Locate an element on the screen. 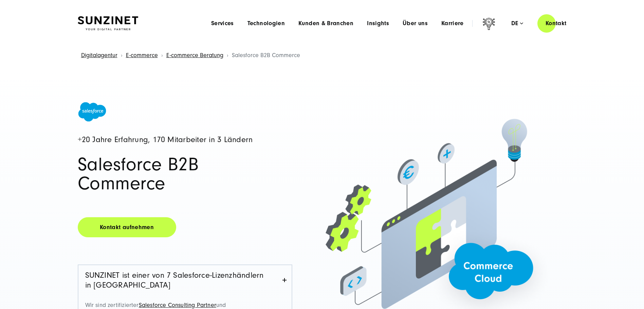 Image resolution: width=644 pixels, height=309 pixels. h4: +20 Jahre Erfahrung, 170 Mitarbeiter in 3 Ländern is located at coordinates (185, 140).